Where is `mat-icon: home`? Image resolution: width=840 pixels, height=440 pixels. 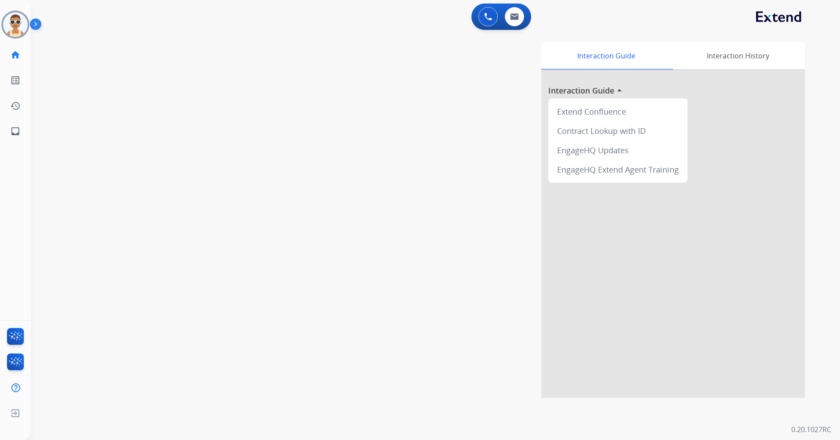 mat-icon: home is located at coordinates (15, 55).